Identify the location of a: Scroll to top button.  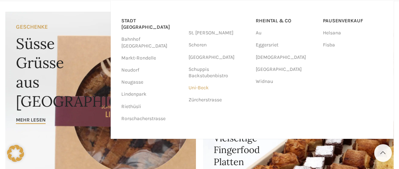
(383, 153).